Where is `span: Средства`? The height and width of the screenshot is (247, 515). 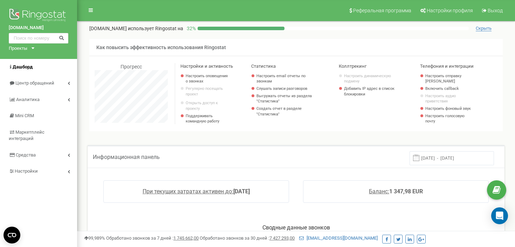
span: Средства is located at coordinates (26, 154).